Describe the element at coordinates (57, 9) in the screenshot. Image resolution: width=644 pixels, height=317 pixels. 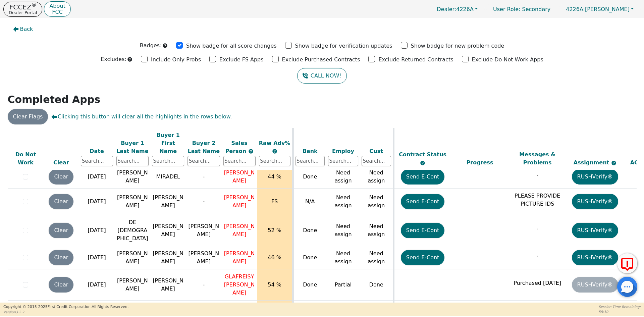
I see `button: AboutFCC` at that location.